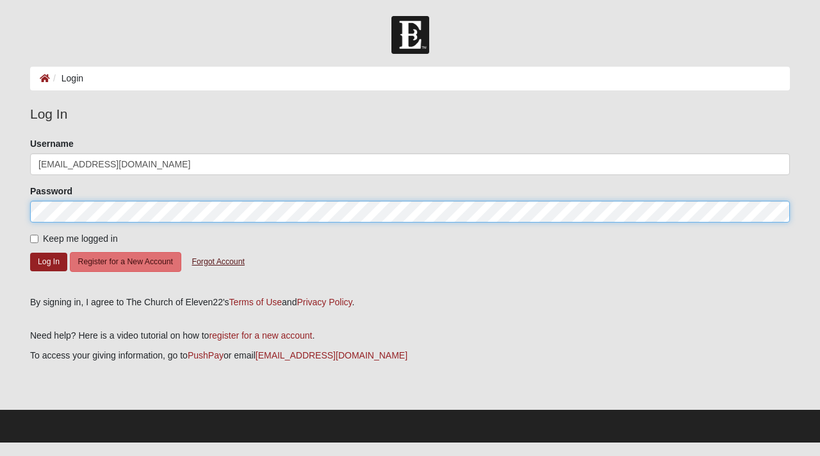 The image size is (820, 456). What do you see at coordinates (34, 238) in the screenshot?
I see `input: Keep me logged in` at bounding box center [34, 238].